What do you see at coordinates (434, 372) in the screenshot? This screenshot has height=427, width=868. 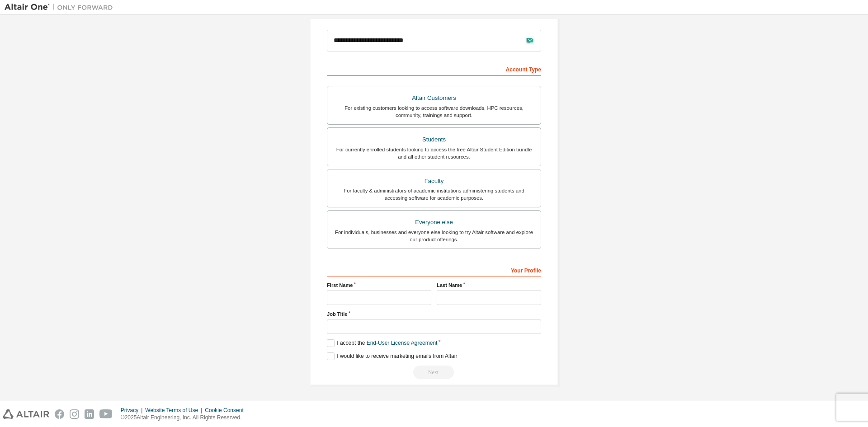 I see `div: Read and acccept EULA to continue` at bounding box center [434, 372].